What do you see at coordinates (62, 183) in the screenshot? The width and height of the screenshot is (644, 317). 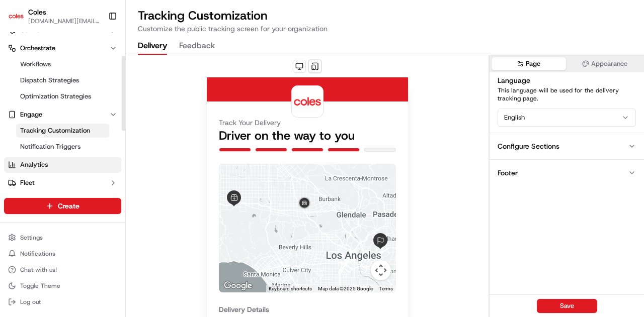 I see `button: Fleet` at bounding box center [62, 183].